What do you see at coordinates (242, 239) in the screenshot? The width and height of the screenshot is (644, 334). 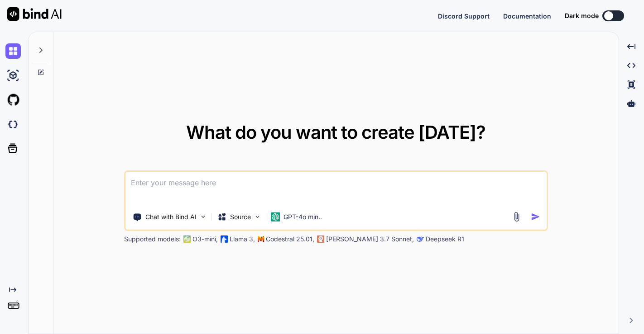 I see `p: Llama 3,` at bounding box center [242, 239].